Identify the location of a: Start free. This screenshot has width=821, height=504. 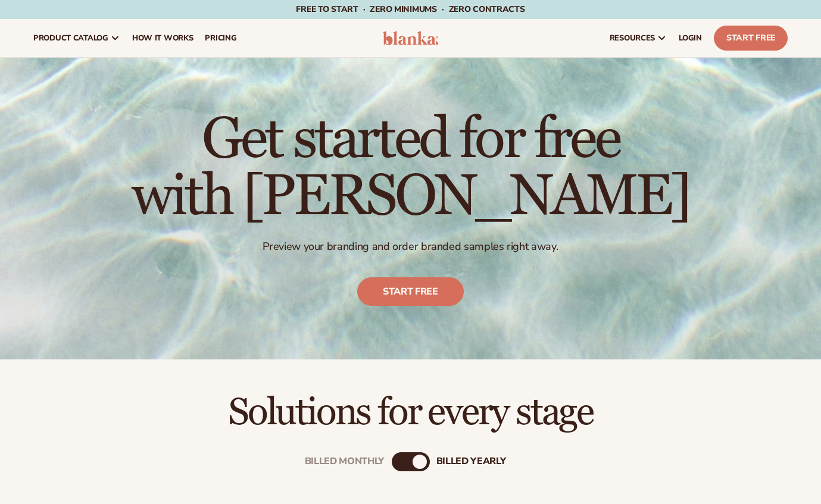
(410, 291).